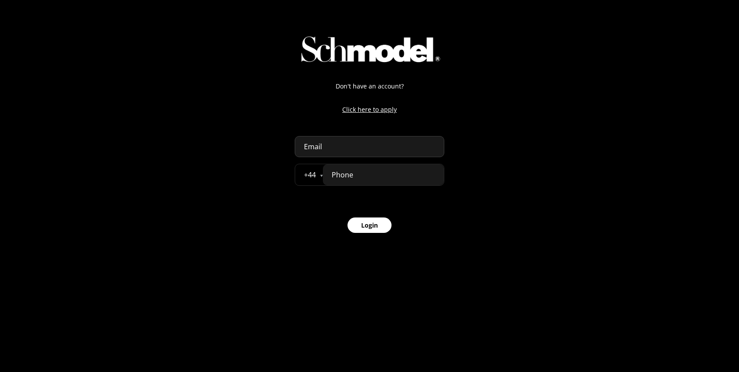 The image size is (739, 372). I want to click on button: Login, so click(370, 225).